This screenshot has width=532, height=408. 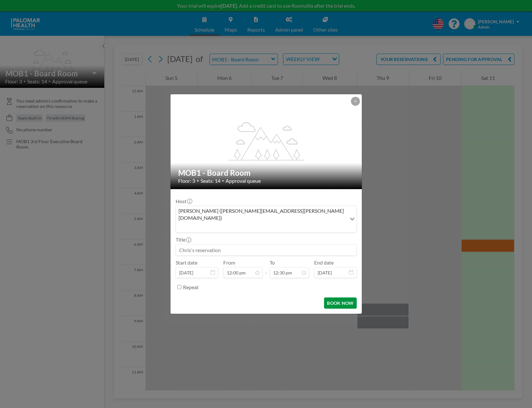 I want to click on label: To, so click(x=272, y=263).